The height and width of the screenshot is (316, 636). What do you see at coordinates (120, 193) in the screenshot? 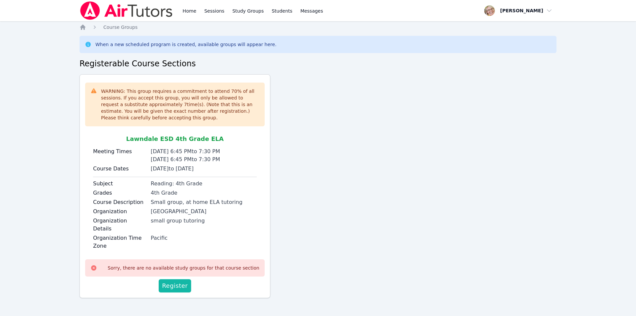
I see `label: Grades` at bounding box center [120, 193].